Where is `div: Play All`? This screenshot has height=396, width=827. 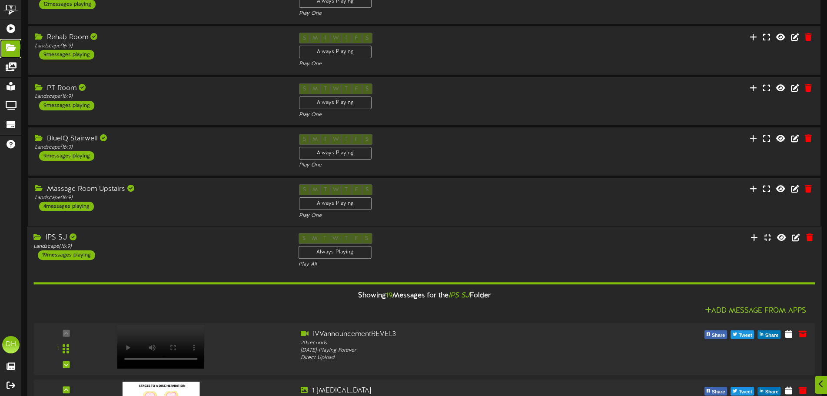 div: Play All is located at coordinates (424, 265).